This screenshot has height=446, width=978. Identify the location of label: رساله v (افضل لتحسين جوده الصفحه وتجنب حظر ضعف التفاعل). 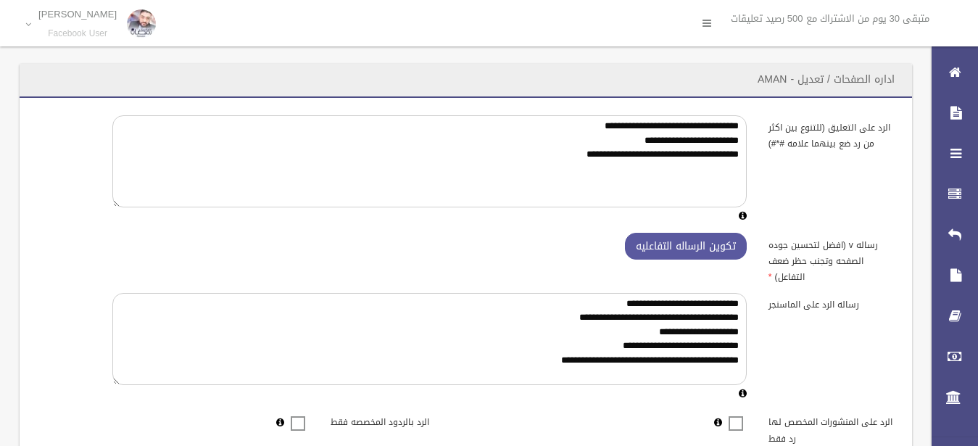
(830, 259).